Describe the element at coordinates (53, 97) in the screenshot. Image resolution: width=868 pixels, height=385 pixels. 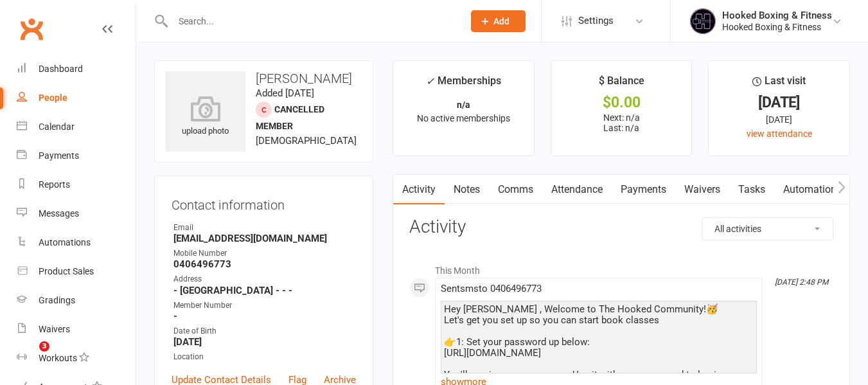
I see `div: People` at that location.